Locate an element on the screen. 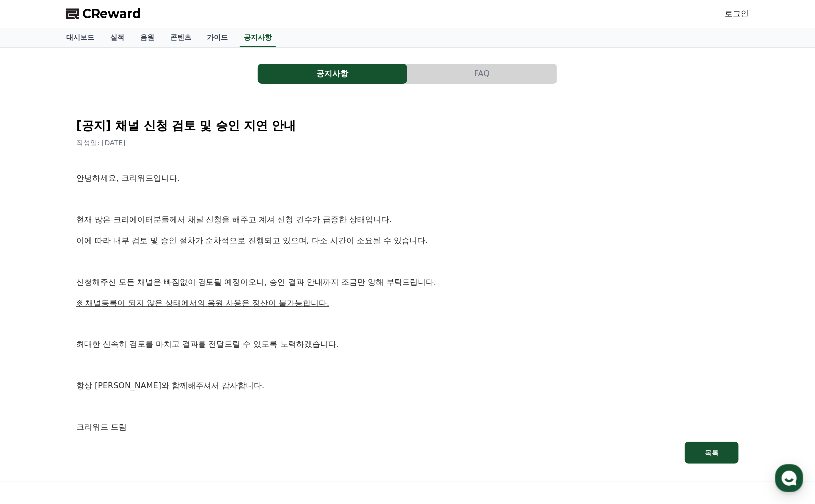 Image resolution: width=815 pixels, height=504 pixels. a: 대화 is located at coordinates (97, 329).